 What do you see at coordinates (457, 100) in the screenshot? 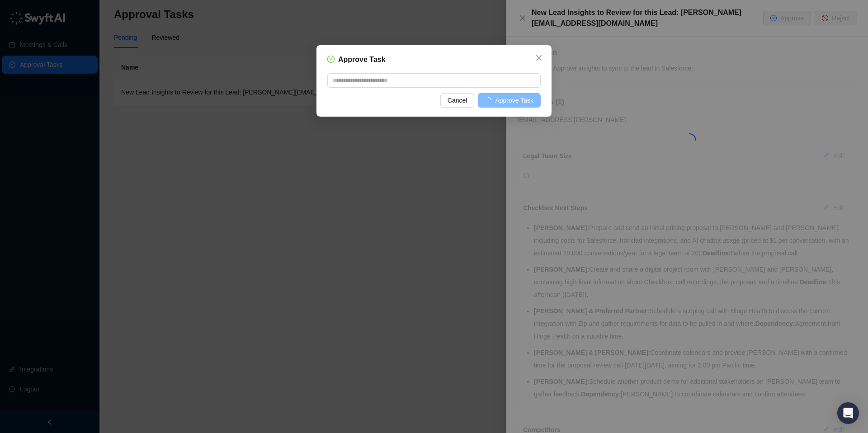
I see `span: Cancel` at bounding box center [457, 100].